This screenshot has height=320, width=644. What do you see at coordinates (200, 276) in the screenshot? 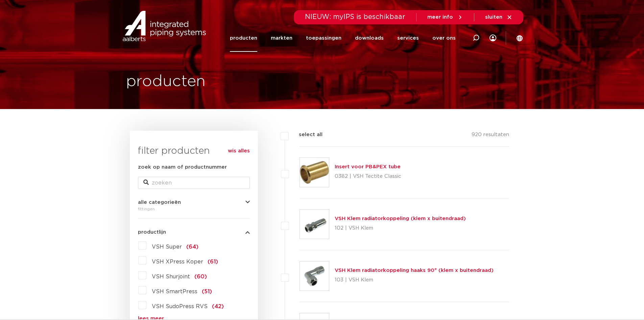
I see `span: (60)` at bounding box center [200, 276].